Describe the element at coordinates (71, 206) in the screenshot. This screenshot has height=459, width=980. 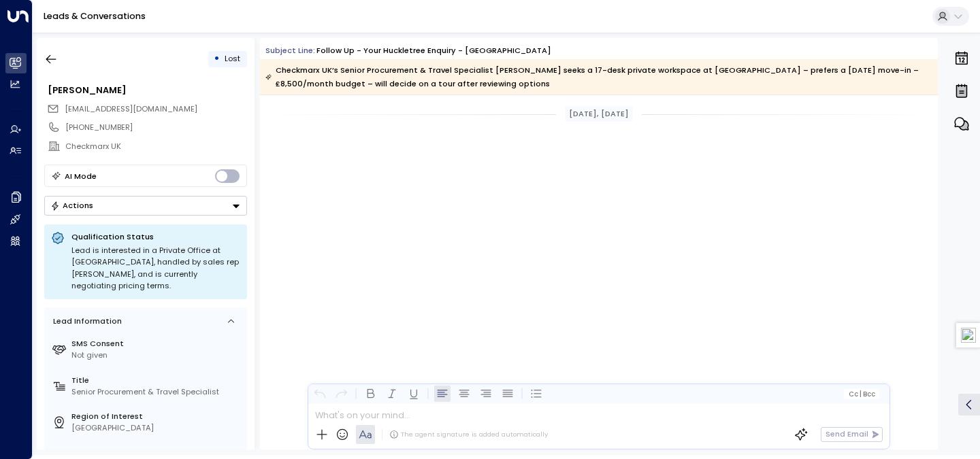
I see `div: Actions` at that location.